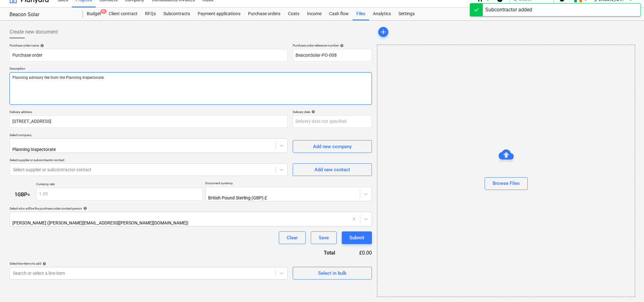 The width and height of the screenshot is (644, 302). I want to click on div: RFQs, so click(150, 14).